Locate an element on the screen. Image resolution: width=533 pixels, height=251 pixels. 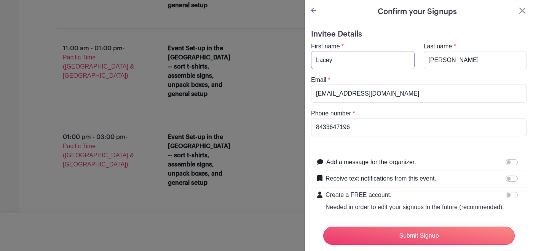
input: Submit Signup is located at coordinates (419, 236).